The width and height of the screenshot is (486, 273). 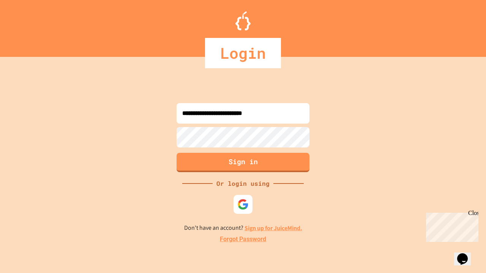 What do you see at coordinates (243, 53) in the screenshot?
I see `div: Login` at bounding box center [243, 53].